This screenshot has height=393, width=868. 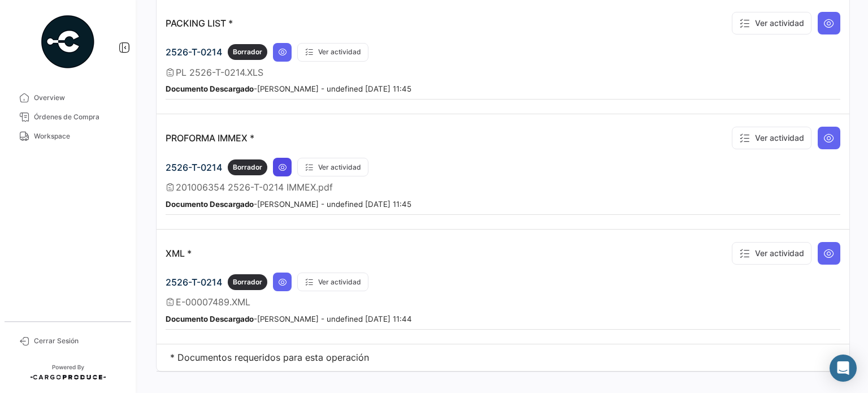 What do you see at coordinates (503, 357) in the screenshot?
I see `td: * Documentos requeridos para esta operación` at bounding box center [503, 357].